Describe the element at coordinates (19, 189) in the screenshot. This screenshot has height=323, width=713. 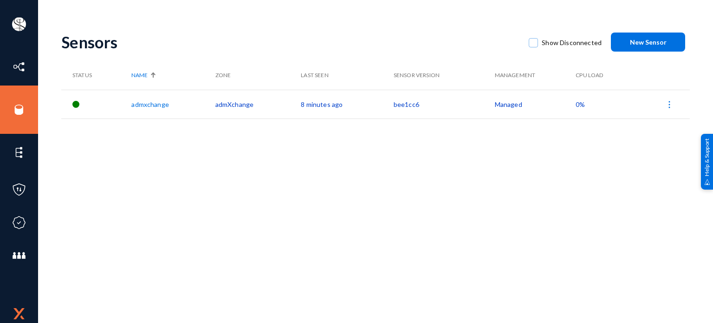
I see `img: icon-policies.svg` at that location.